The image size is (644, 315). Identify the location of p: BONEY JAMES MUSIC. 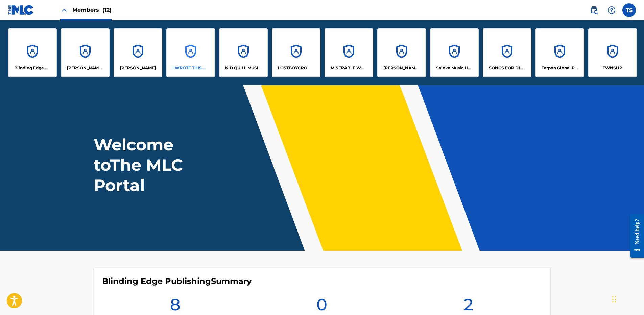
(85, 68).